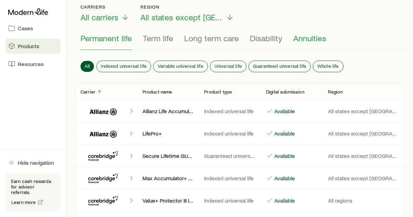 The height and width of the screenshot is (217, 413). What do you see at coordinates (279, 66) in the screenshot?
I see `span: Guaranteed universal life` at bounding box center [279, 66].